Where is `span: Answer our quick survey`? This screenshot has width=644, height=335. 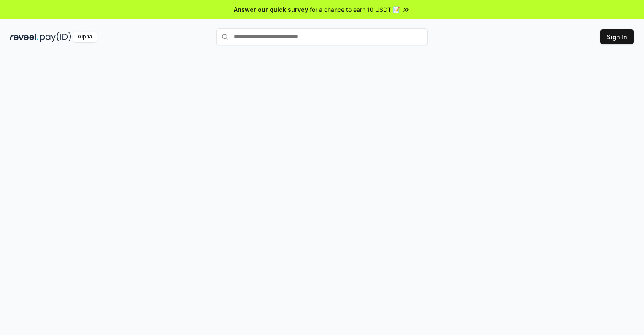 span: Answer our quick survey is located at coordinates (271, 9).